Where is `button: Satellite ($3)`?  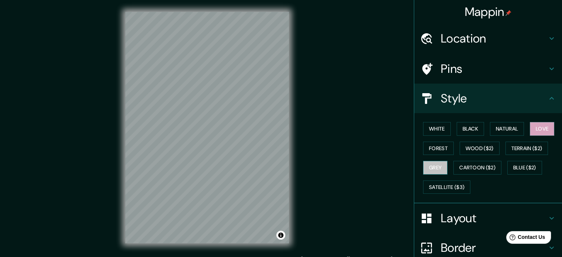 button: Satellite ($3) is located at coordinates (447, 187).